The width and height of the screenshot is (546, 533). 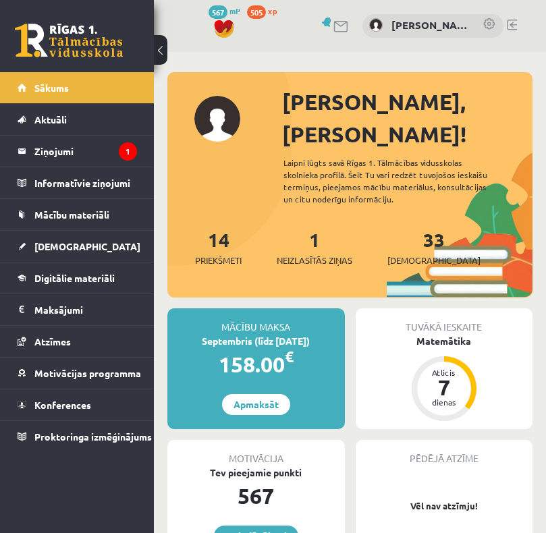 What do you see at coordinates (265, 11) in the screenshot?
I see `a: 505 xp` at bounding box center [265, 11].